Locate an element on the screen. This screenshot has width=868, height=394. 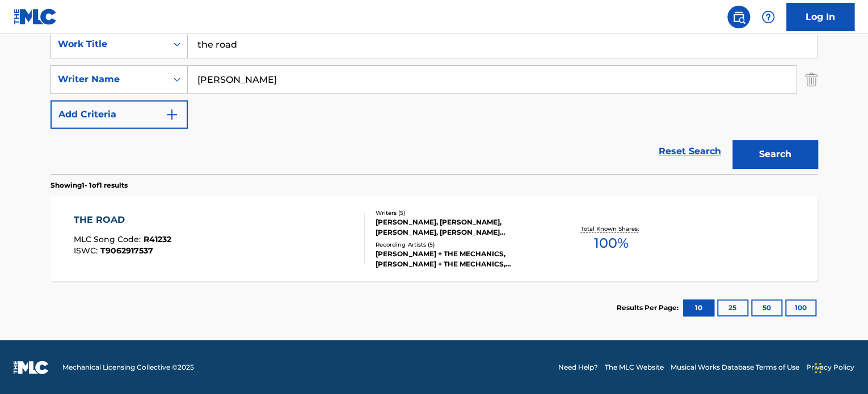
div: Work Title is located at coordinates (109, 44).